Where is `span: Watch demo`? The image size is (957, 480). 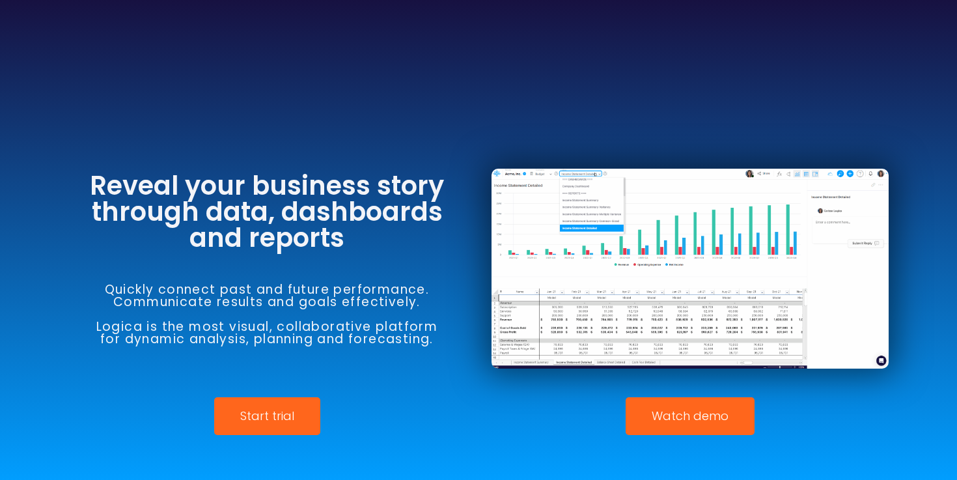 span: Watch demo is located at coordinates (690, 416).